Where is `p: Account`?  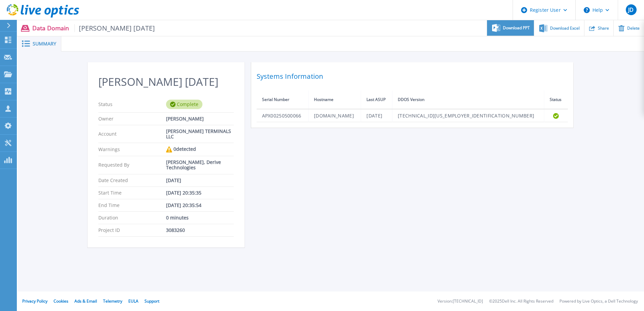 p: Account is located at coordinates (132, 134).